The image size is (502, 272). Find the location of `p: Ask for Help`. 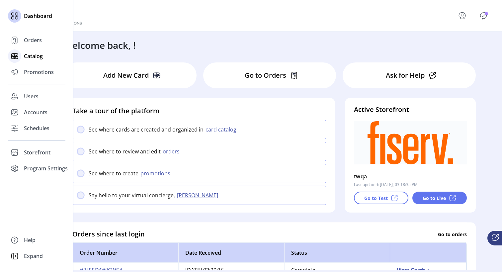

p: Ask for Help is located at coordinates (405, 75).